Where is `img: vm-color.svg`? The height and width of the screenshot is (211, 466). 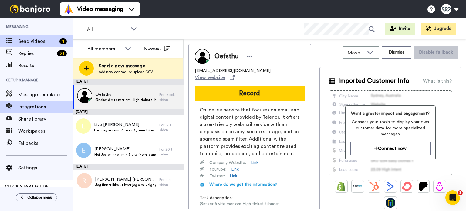
img: vm-color.svg is located at coordinates (68, 9).